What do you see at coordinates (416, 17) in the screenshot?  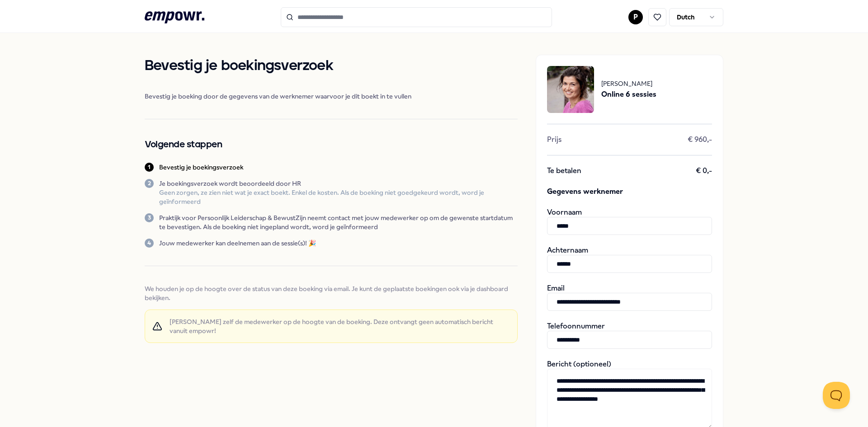 I see `input: Search for products, categories or subcategories` at bounding box center [416, 17].